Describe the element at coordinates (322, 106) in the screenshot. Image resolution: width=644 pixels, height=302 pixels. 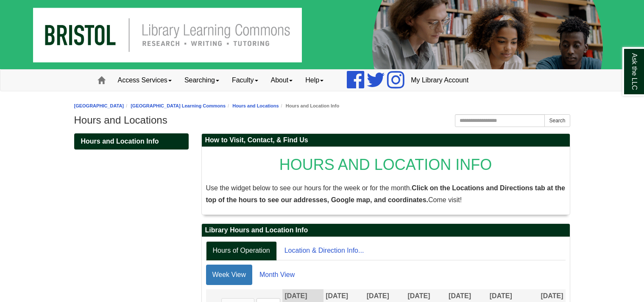
I see `nav: breadcrumb` at that location.